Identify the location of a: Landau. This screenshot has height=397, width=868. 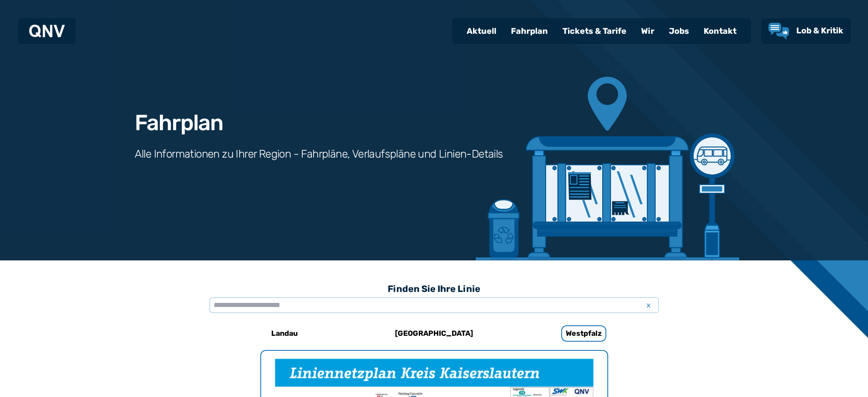
(285, 334).